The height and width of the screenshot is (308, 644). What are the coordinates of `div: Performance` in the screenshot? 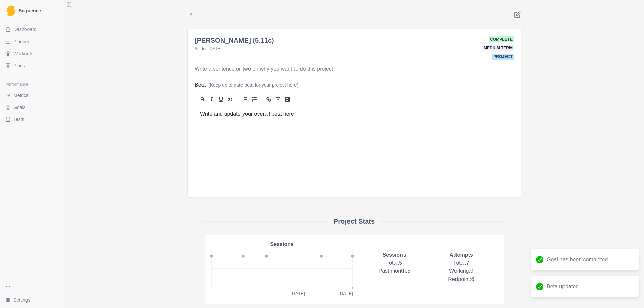 It's located at (32, 84).